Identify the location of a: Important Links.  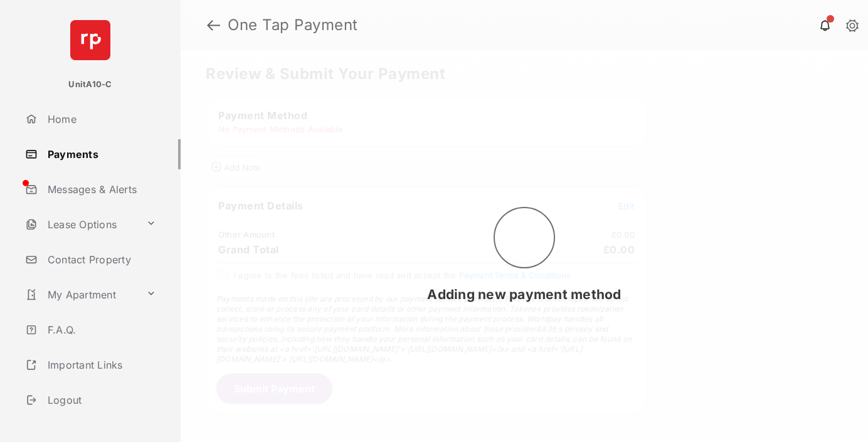
(91, 365).